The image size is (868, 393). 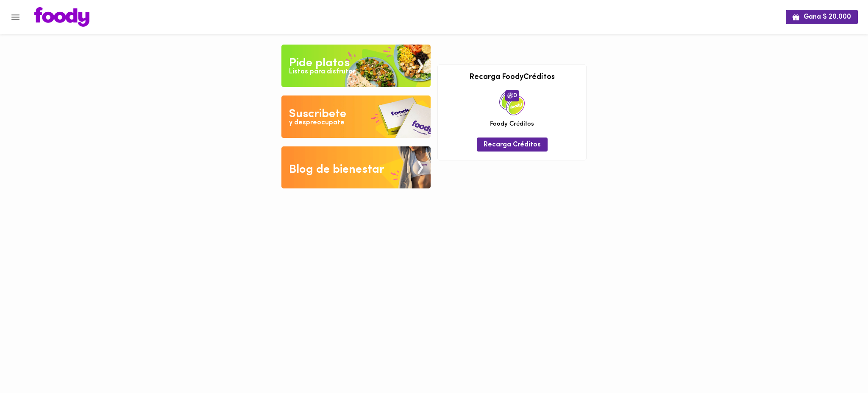 I want to click on button: Recarga Créditos, so click(x=512, y=144).